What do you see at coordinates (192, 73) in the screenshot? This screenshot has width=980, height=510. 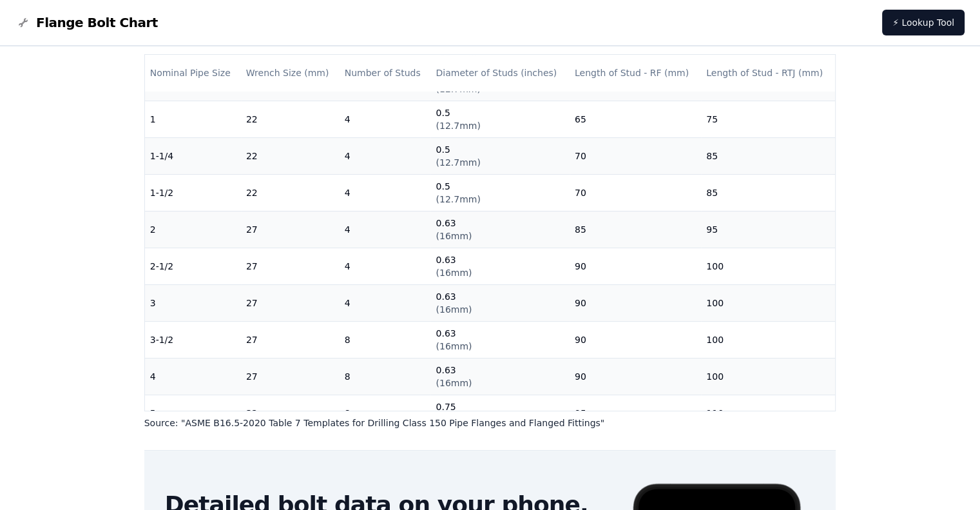 I see `th: Nominal Pipe Size` at bounding box center [192, 73].